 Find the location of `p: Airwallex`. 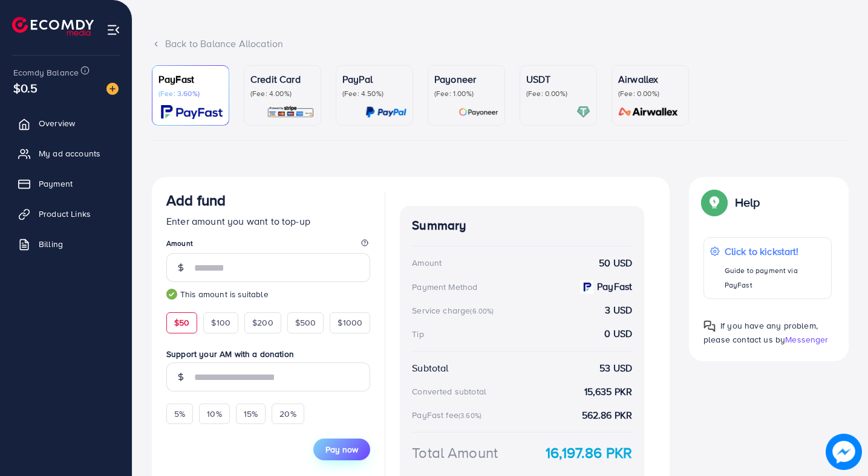

p: Airwallex is located at coordinates (650, 79).